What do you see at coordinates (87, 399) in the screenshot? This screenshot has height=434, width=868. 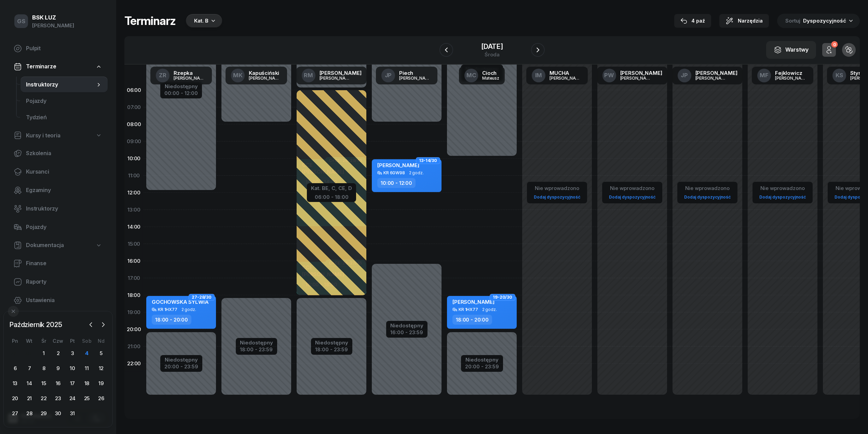 I see `div: 25` at bounding box center [87, 399].